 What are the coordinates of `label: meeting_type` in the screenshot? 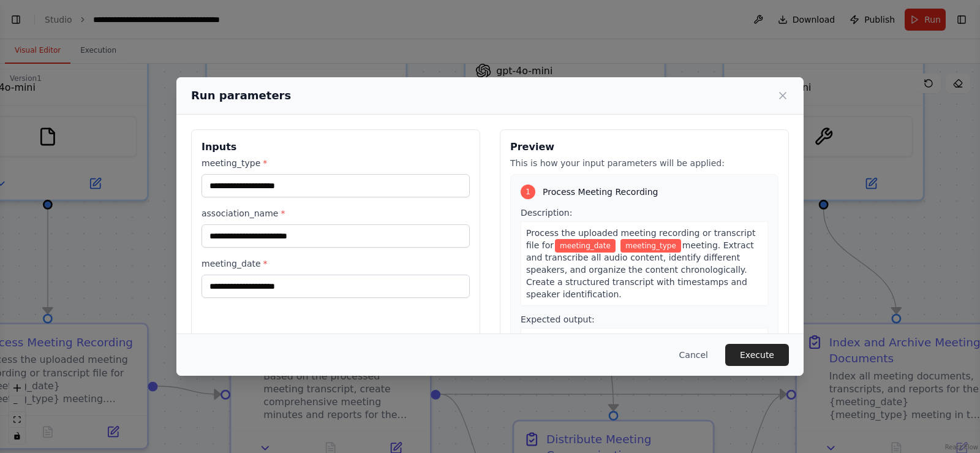 It's located at (336, 163).